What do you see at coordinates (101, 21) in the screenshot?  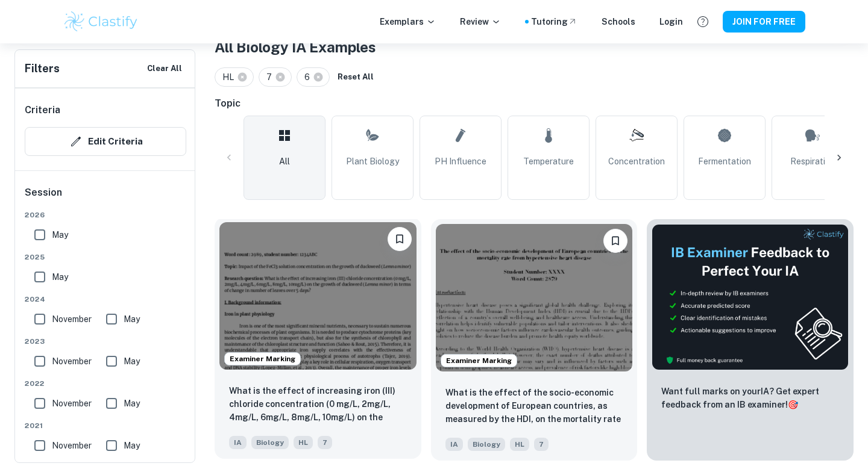 I see `a: Clastify logo` at bounding box center [101, 21].